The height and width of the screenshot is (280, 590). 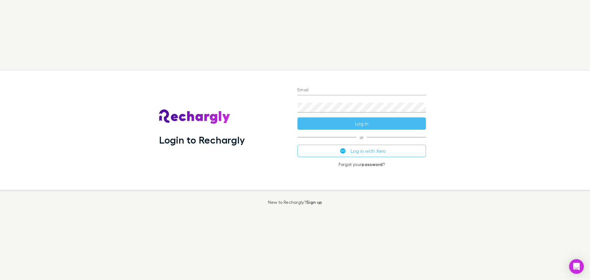 I want to click on span: or, so click(x=362, y=137).